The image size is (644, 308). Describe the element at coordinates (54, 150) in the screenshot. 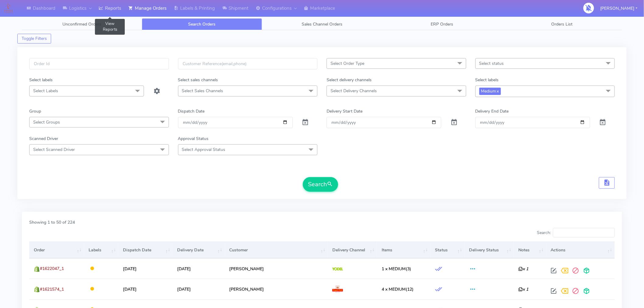

I see `span: Select Scanned Driver` at that location.